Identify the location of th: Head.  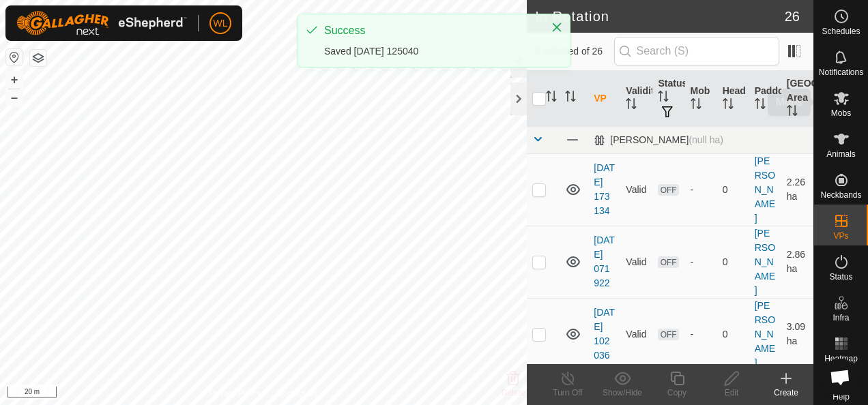
(732, 99).